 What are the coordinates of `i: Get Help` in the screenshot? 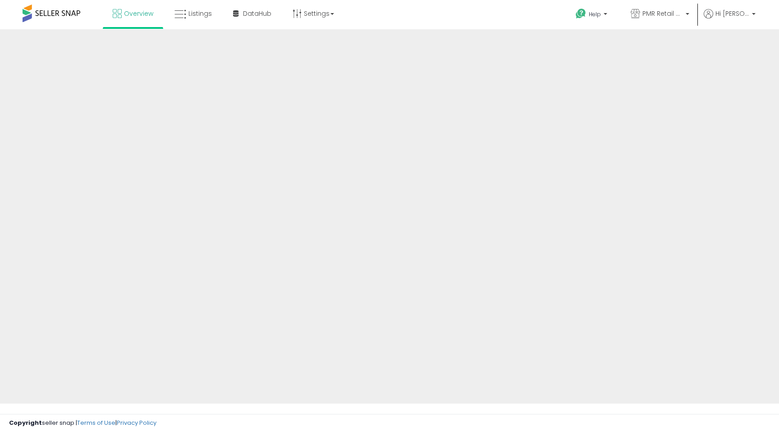 It's located at (581, 14).